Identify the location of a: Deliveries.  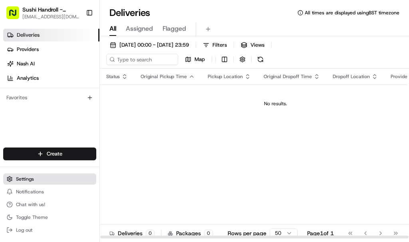
(51, 35).